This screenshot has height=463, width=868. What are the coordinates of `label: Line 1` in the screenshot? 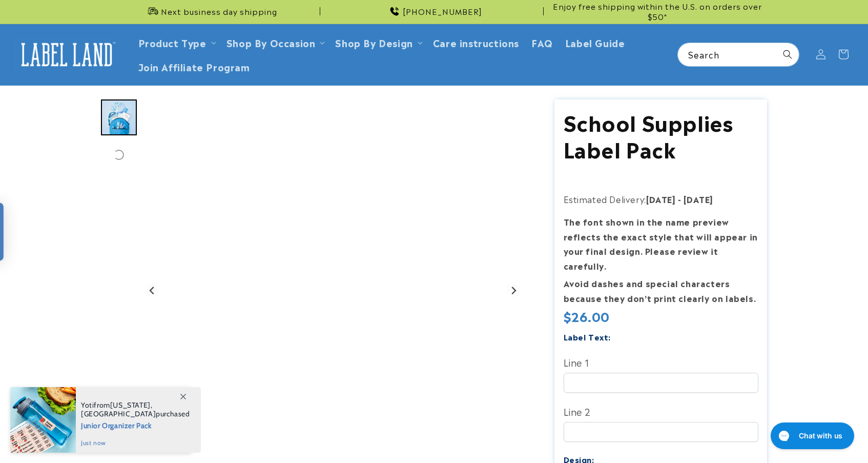 It's located at (660, 362).